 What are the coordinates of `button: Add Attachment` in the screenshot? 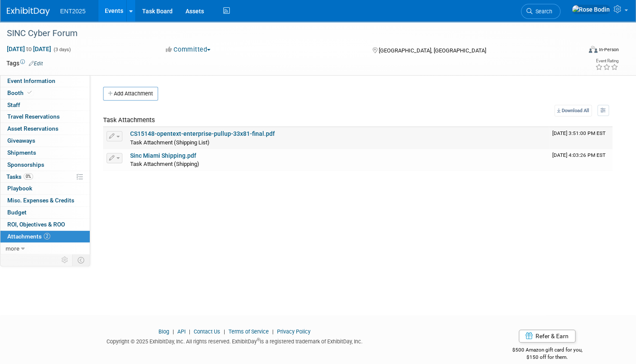 It's located at (130, 94).